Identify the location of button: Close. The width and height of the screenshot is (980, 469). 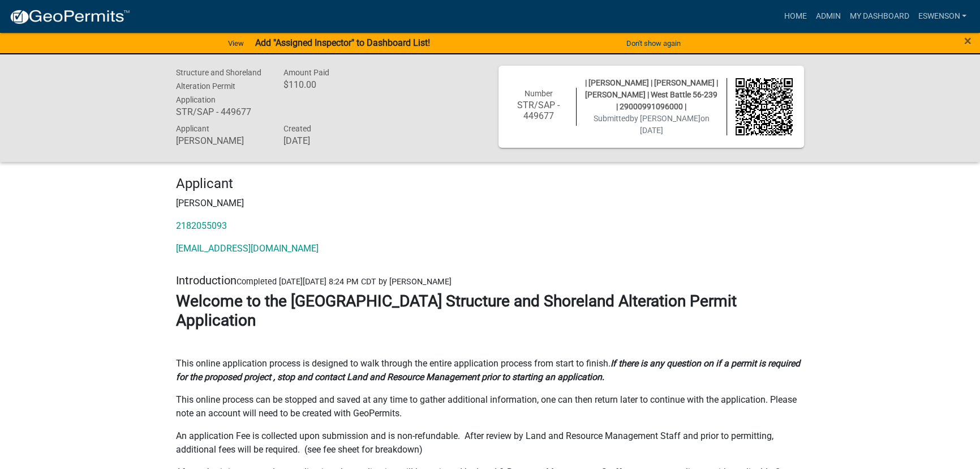
(967, 41).